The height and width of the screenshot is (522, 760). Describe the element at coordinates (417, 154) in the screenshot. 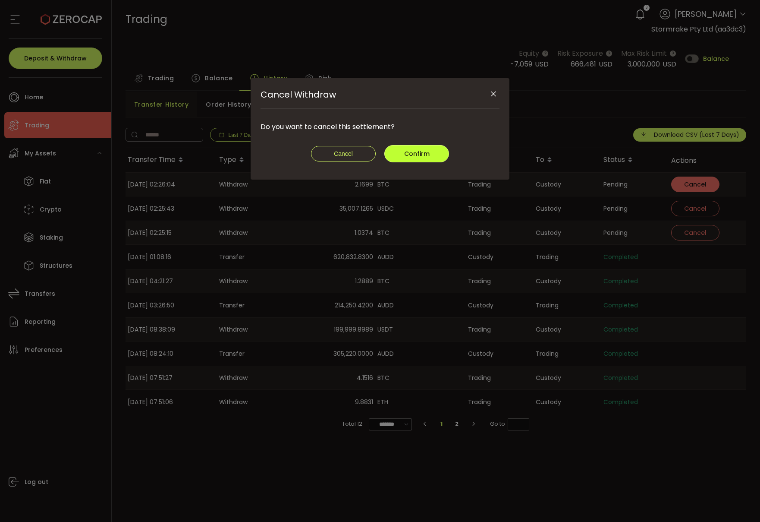

I see `button: Confirm` at that location.